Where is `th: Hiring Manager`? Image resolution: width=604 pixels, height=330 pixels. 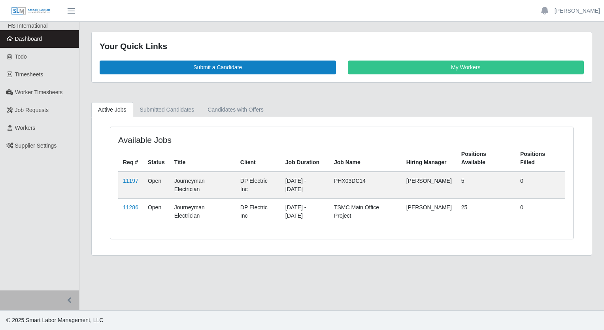 th: Hiring Manager is located at coordinates (429, 158).